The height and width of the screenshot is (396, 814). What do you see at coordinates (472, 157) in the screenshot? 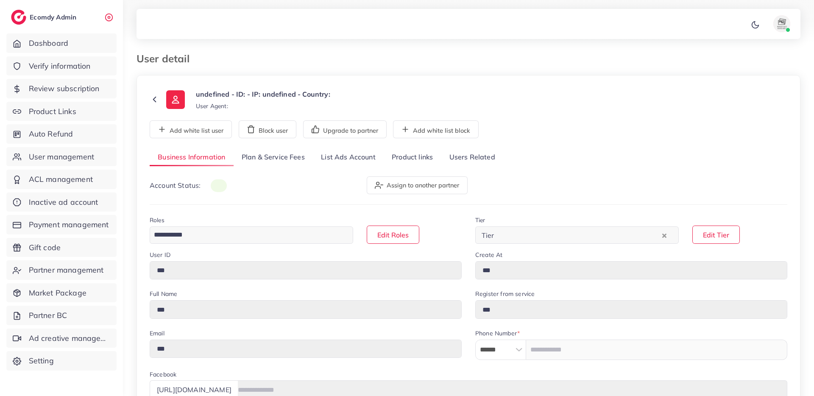
I see `a: Users Related` at bounding box center [472, 157].